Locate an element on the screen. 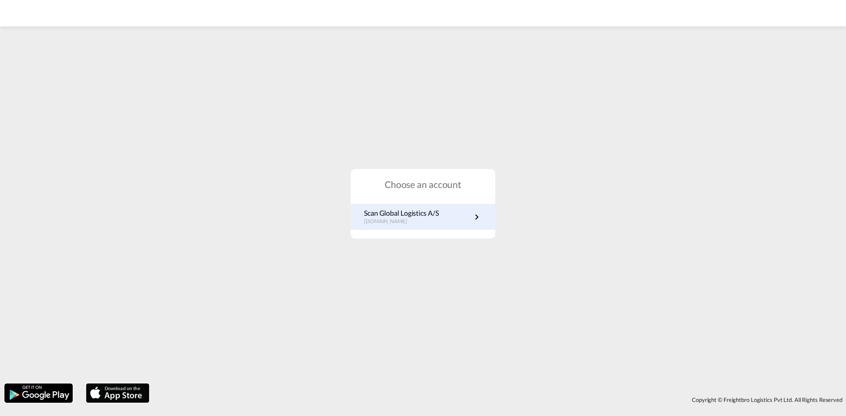  div: Copyright © Freightbro Logistics Pvt Ltd. All Rights Reserved is located at coordinates (499, 400).